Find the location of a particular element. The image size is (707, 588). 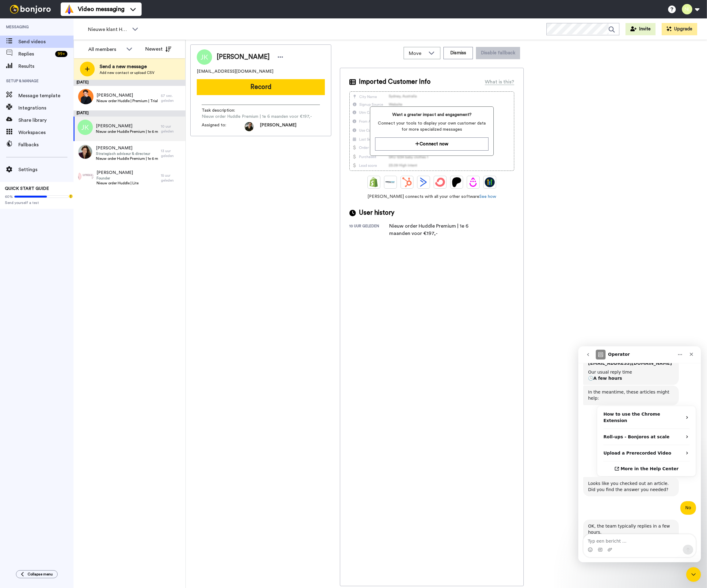

button: Emoji-picker is located at coordinates (12, 203).